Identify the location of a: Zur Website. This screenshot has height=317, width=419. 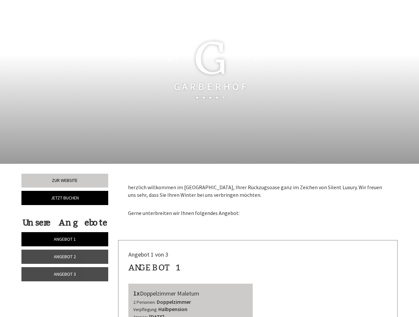
(65, 180).